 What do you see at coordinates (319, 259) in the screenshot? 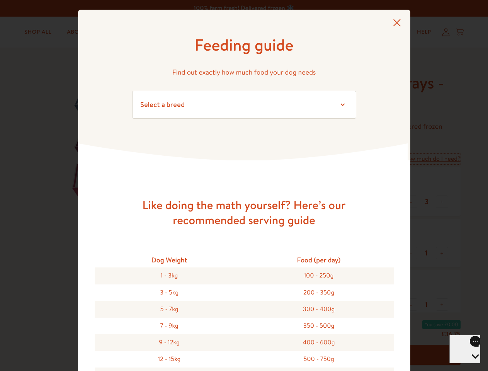
I see `div: Food (per day)` at bounding box center [319, 259].